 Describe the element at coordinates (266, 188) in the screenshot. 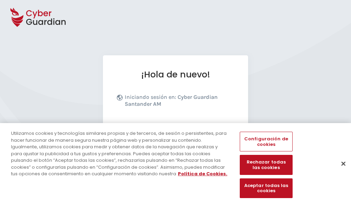

I see `button: Aceptar todas las cookies` at that location.